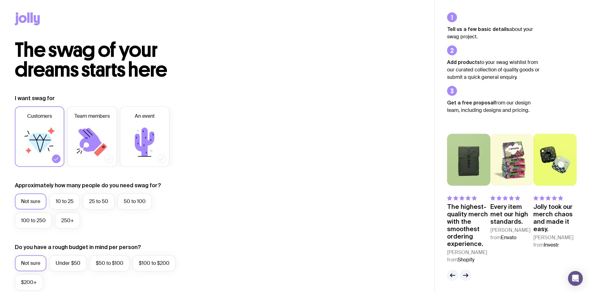 The height and width of the screenshot is (292, 589). I want to click on label: 100 to 250, so click(33, 221).